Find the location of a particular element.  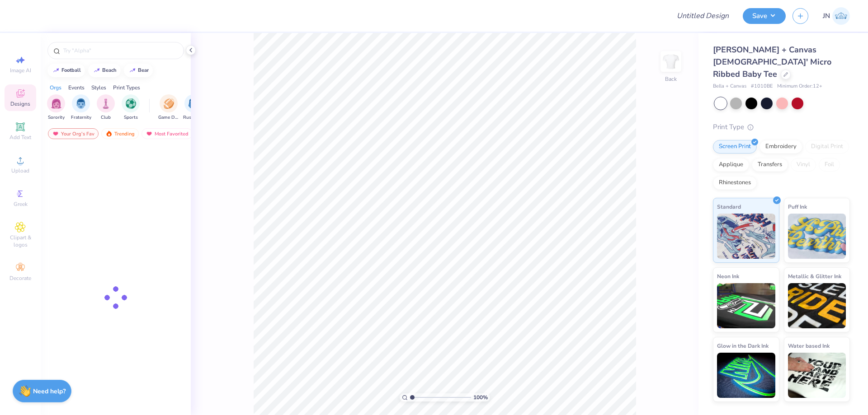

span: Sports is located at coordinates (131, 117).